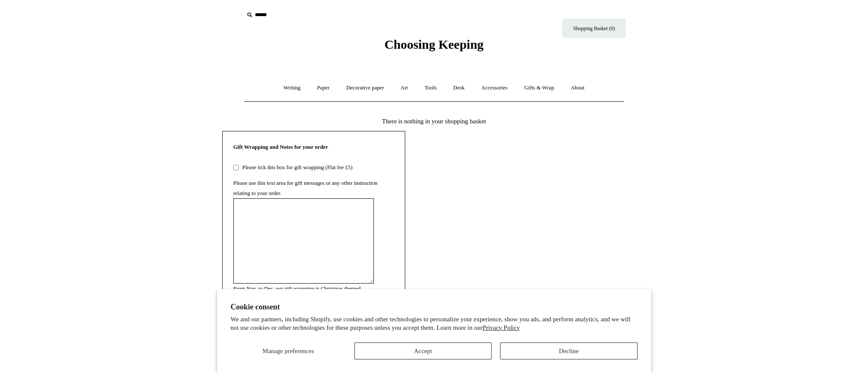 The width and height of the screenshot is (868, 373). What do you see at coordinates (323, 88) in the screenshot?
I see `a: Paper` at bounding box center [323, 88].